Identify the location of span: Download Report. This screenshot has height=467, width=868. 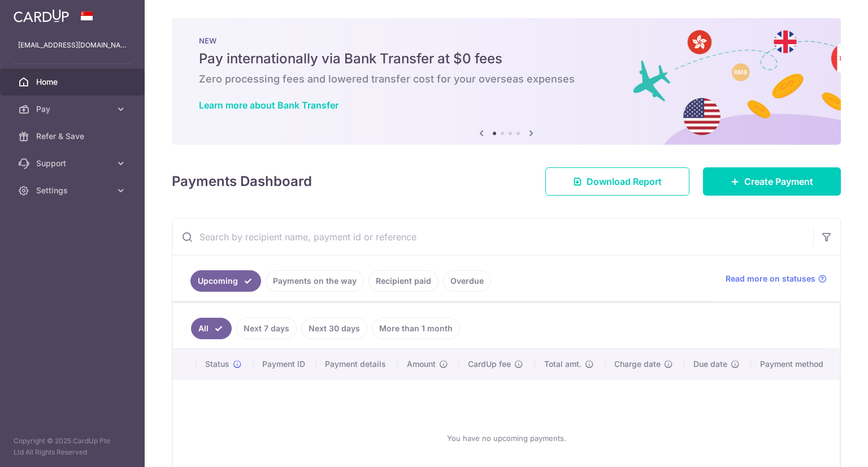
(624, 181).